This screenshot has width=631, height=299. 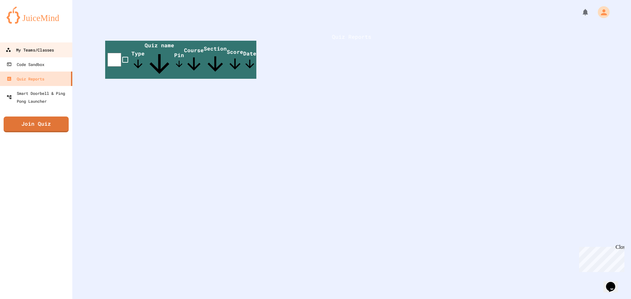 What do you see at coordinates (138, 60) in the screenshot?
I see `span: Type` at bounding box center [138, 60].